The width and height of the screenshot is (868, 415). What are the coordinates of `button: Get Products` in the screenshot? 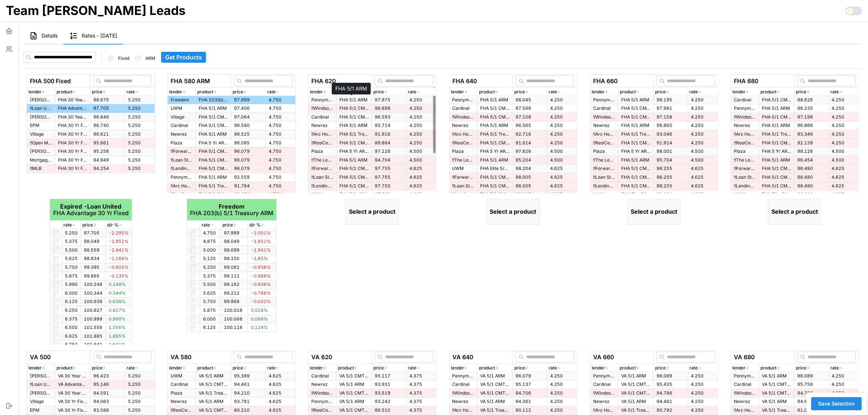 It's located at (183, 57).